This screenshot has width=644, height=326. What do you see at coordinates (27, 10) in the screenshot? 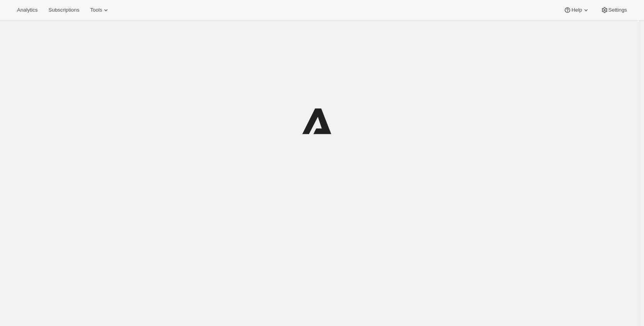
I see `button: Analytics` at bounding box center [27, 10].